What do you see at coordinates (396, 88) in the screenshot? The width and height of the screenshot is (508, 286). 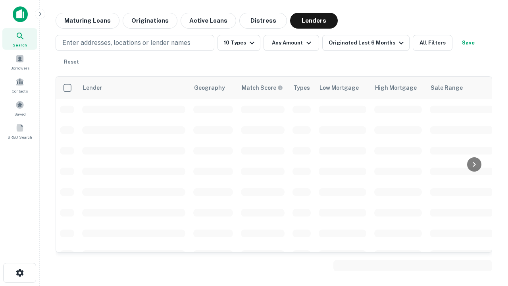 I see `div: High Mortgage` at bounding box center [396, 88].